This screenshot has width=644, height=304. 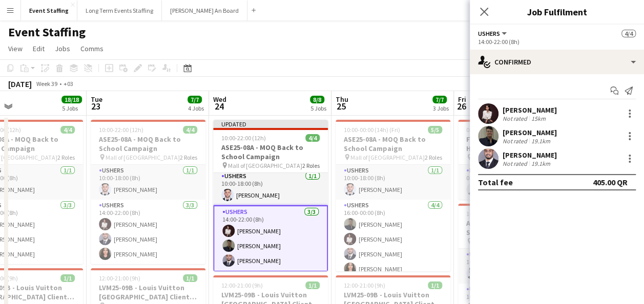 I want to click on span: 26, so click(x=461, y=106).